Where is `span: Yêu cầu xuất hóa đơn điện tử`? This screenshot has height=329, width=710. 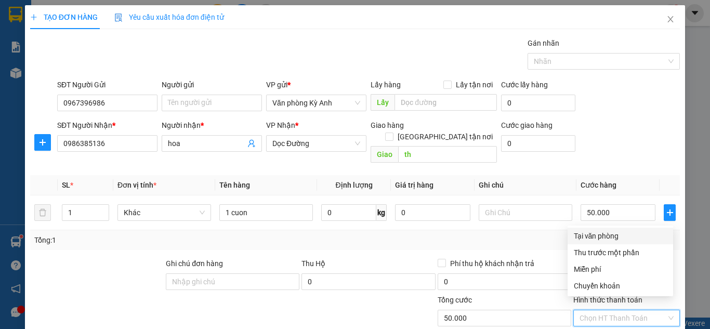 span: Yêu cầu xuất hóa đơn điện tử is located at coordinates (169, 17).